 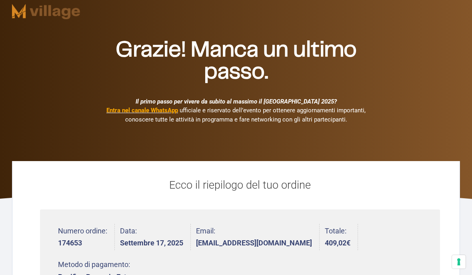 What do you see at coordinates (459, 262) in the screenshot?
I see `button: Le tue preferenze relative al consenso per le tecnologie di tracciamento` at bounding box center [459, 262].